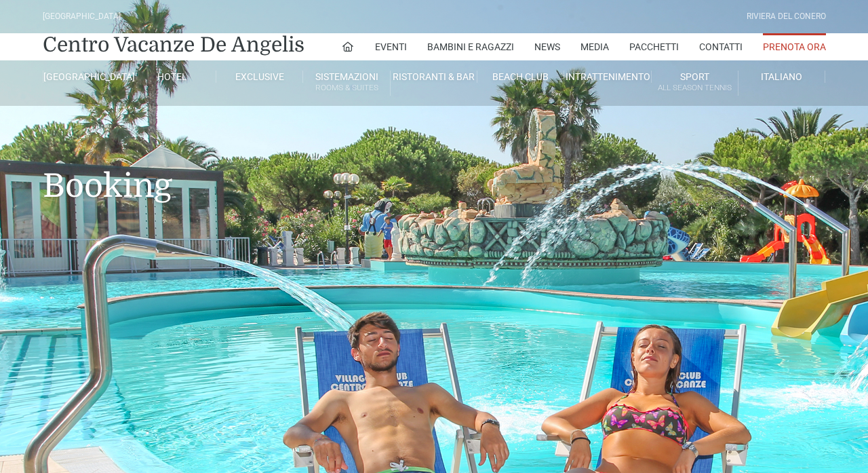 The height and width of the screenshot is (473, 868). I want to click on a: Contatti, so click(721, 47).